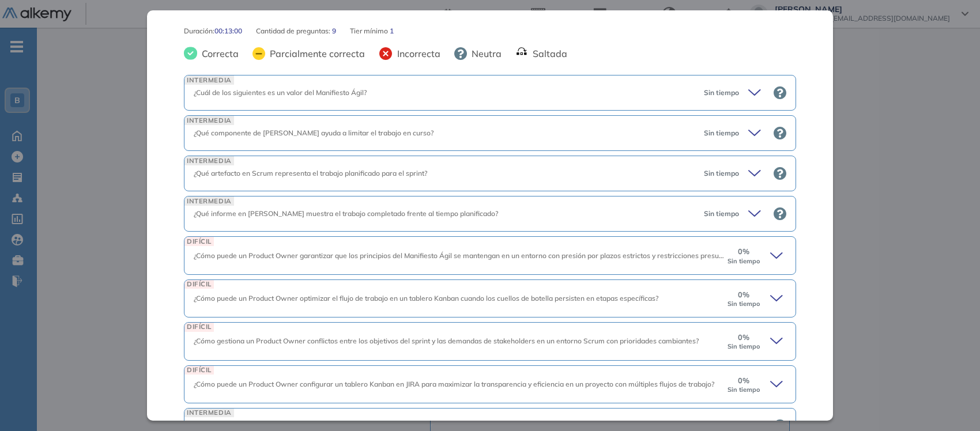 The width and height of the screenshot is (980, 431). Describe the element at coordinates (218, 54) in the screenshot. I see `span: Correcta` at that location.